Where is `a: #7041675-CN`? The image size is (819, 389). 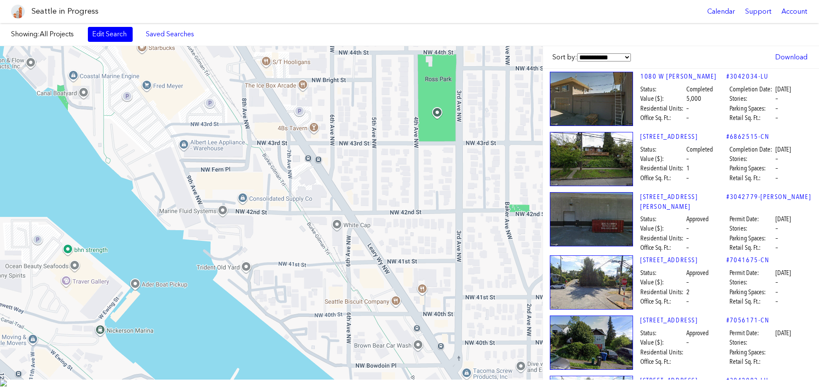 a: #7041675-CN is located at coordinates (748, 260).